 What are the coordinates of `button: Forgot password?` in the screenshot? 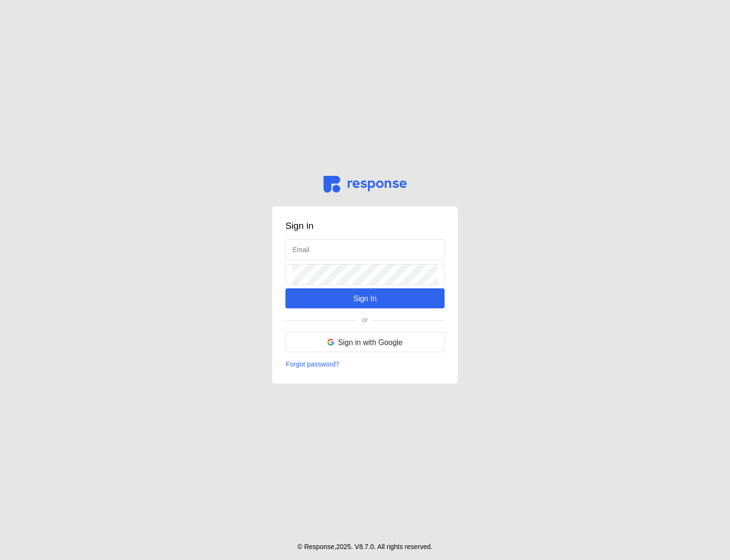 It's located at (313, 365).